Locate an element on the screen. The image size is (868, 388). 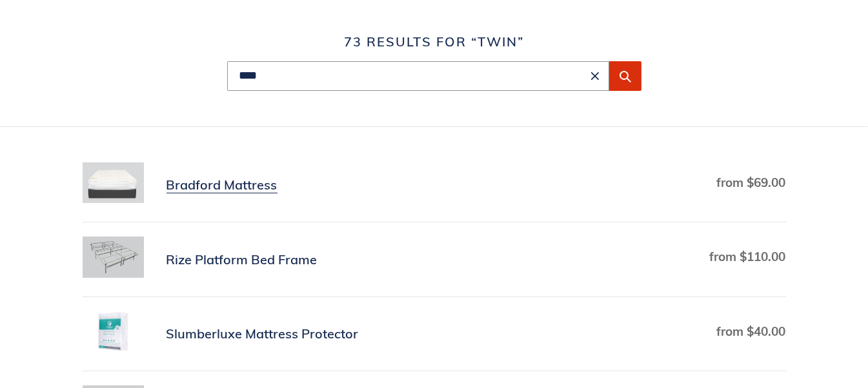
h1: 73 results for “twin” is located at coordinates (434, 42).